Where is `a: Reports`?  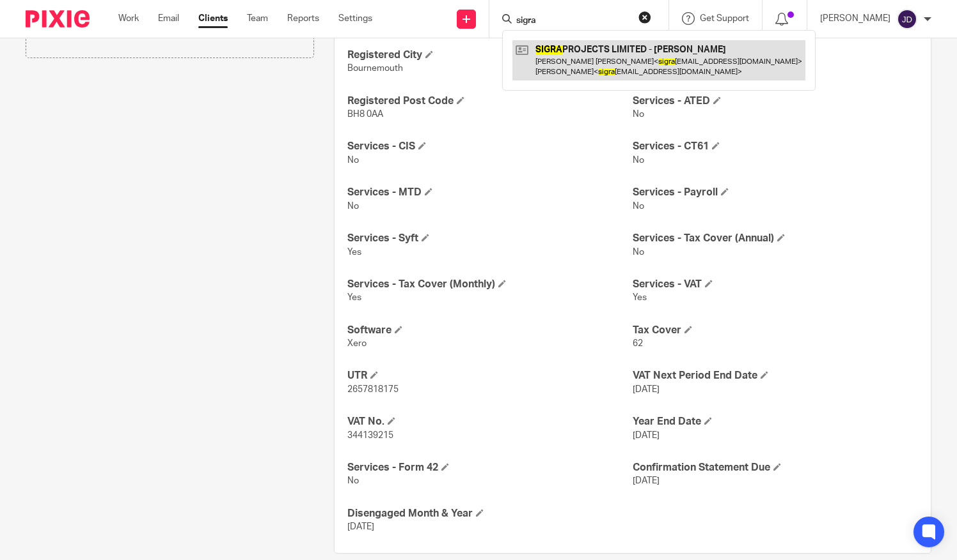
a: Reports is located at coordinates (303, 19).